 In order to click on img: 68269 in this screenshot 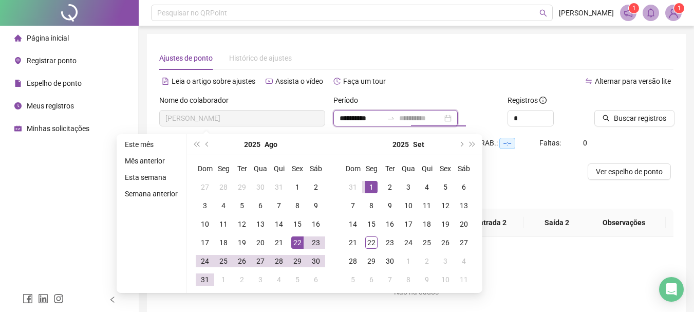, I will do `click(674, 13)`.